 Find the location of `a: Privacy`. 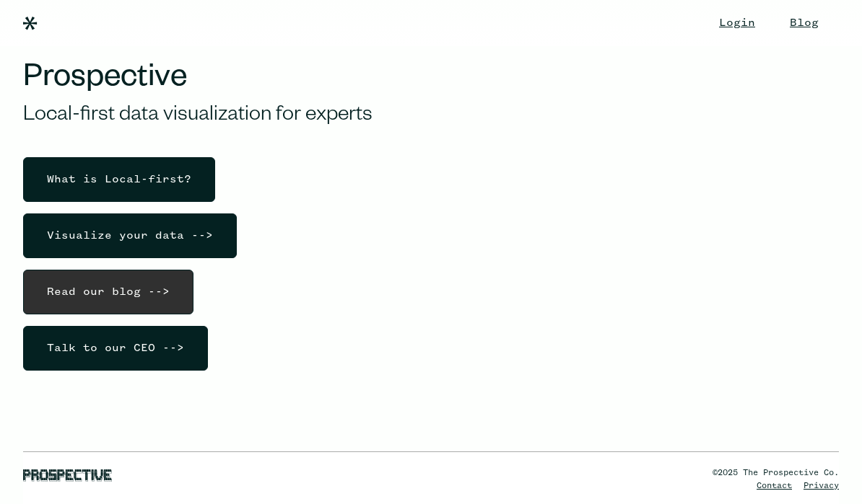

a: Privacy is located at coordinates (821, 487).